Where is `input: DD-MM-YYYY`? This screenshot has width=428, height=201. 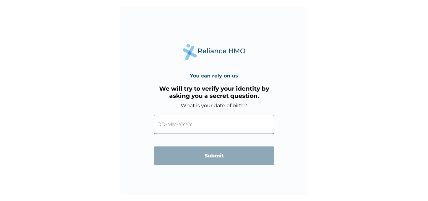
input: DD-MM-YYYY is located at coordinates (214, 124).